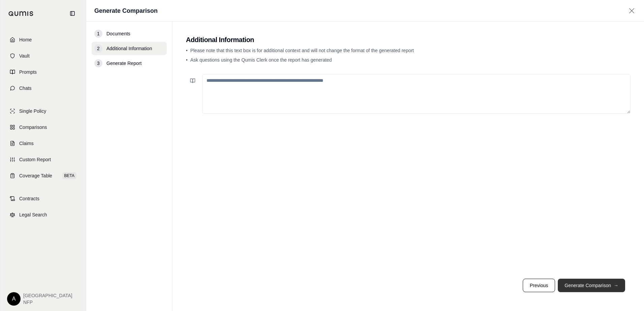 The width and height of the screenshot is (644, 311). What do you see at coordinates (43, 199) in the screenshot?
I see `a: Contracts` at bounding box center [43, 199].